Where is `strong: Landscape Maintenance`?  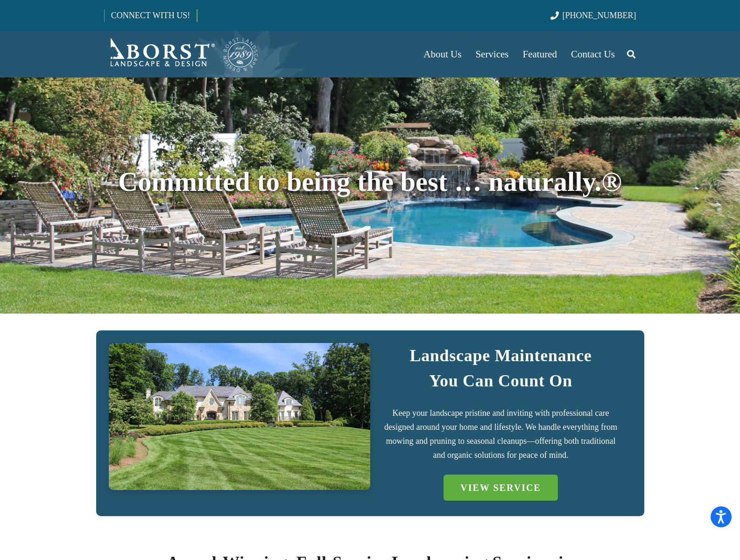
strong: Landscape Maintenance is located at coordinates (501, 356).